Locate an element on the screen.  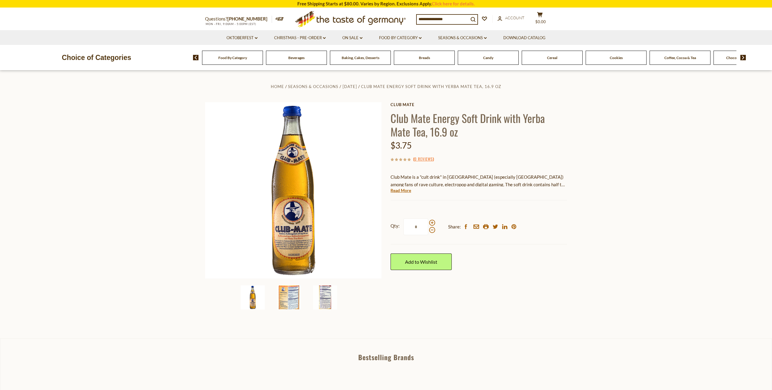
span: $0.00 is located at coordinates (540, 22).